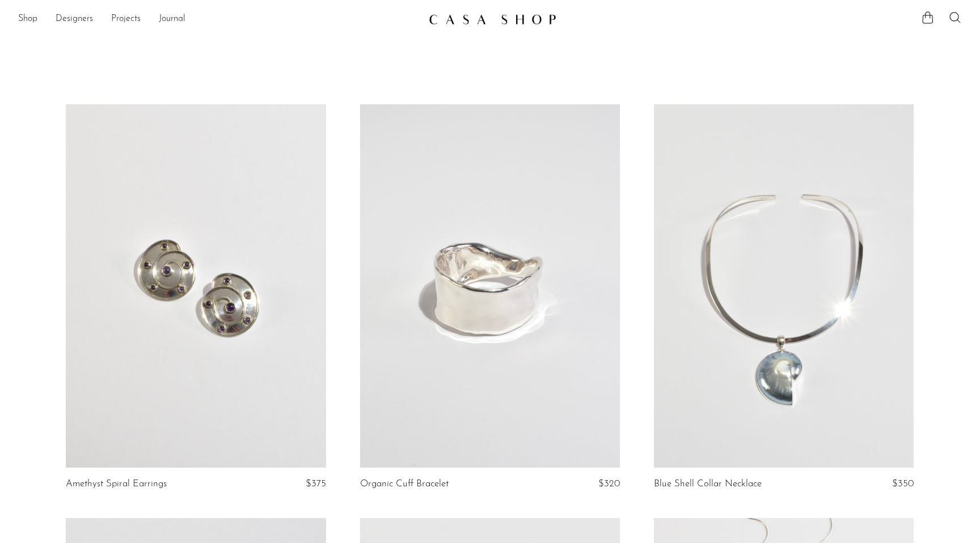 The image size is (980, 543). What do you see at coordinates (405, 484) in the screenshot?
I see `a: Organic Cuff Bracelet` at bounding box center [405, 484].